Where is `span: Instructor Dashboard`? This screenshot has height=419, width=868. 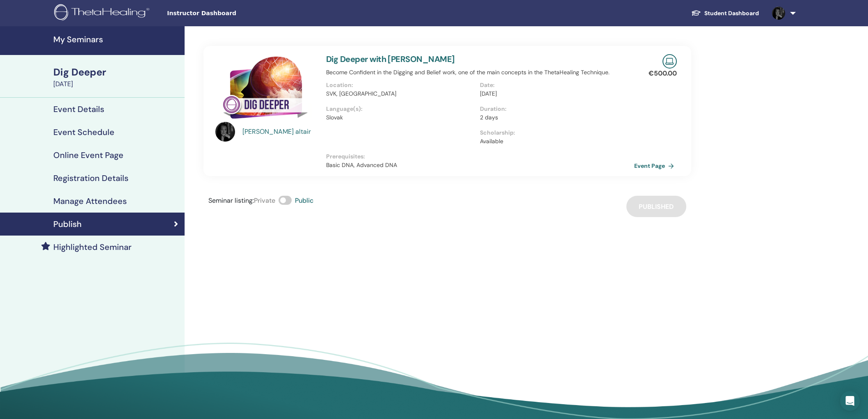 span: Instructor Dashboard is located at coordinates (229, 13).